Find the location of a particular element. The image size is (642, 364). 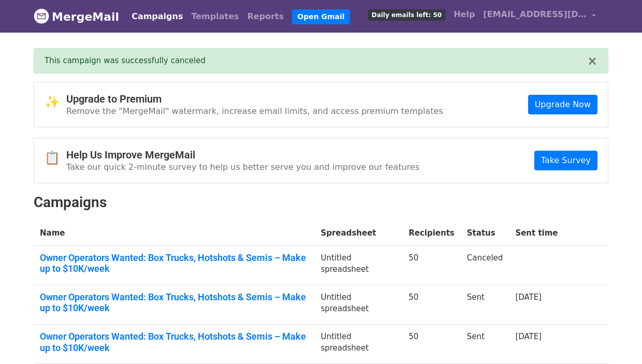

a: Templates is located at coordinates (215, 17).